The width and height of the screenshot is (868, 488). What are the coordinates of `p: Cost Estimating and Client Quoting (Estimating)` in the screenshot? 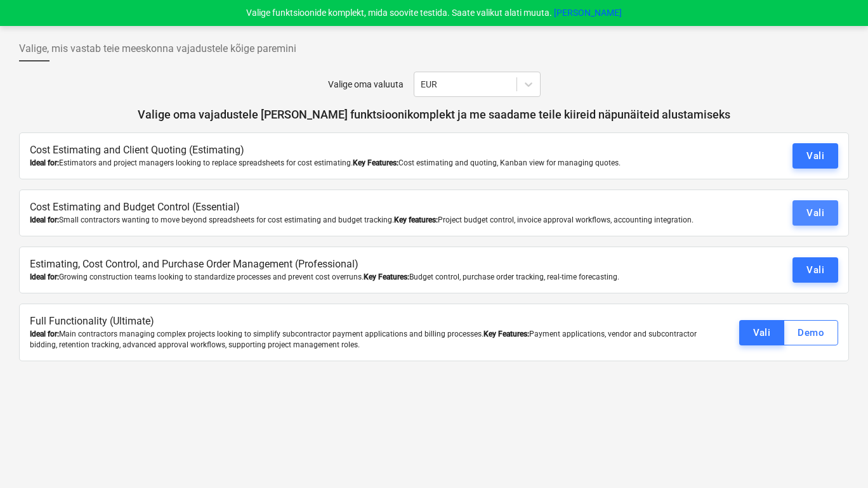 It's located at (367, 150).